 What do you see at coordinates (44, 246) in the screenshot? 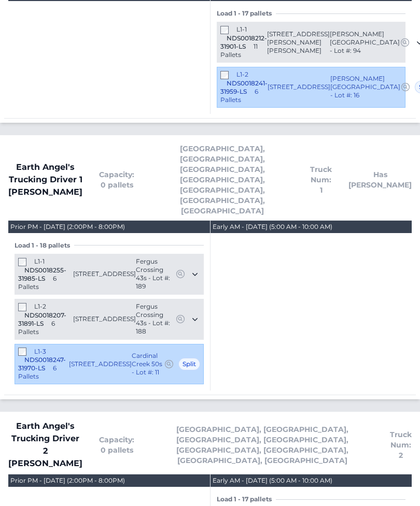
I see `span: Load 1 - 18 pallets` at bounding box center [44, 246].